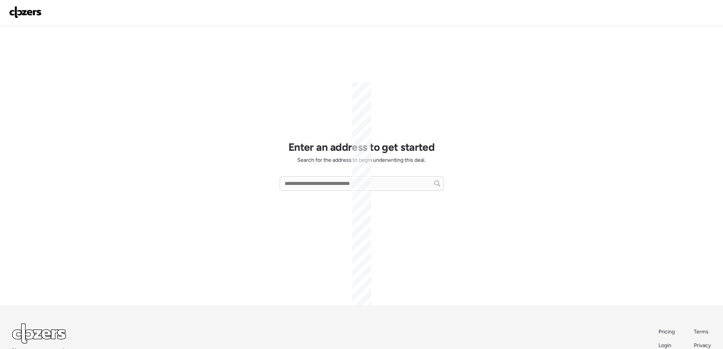 This screenshot has width=723, height=349. What do you see at coordinates (665, 345) in the screenshot?
I see `span: Login` at bounding box center [665, 345].